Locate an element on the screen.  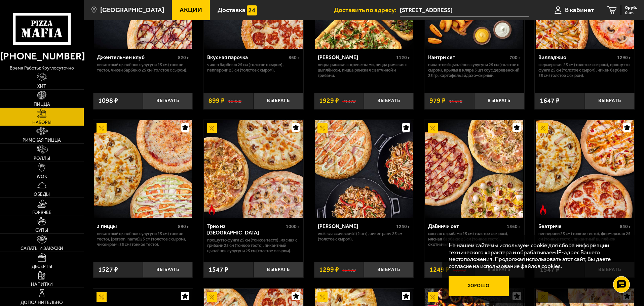
span: 1527 ₽ is located at coordinates (108, 270).